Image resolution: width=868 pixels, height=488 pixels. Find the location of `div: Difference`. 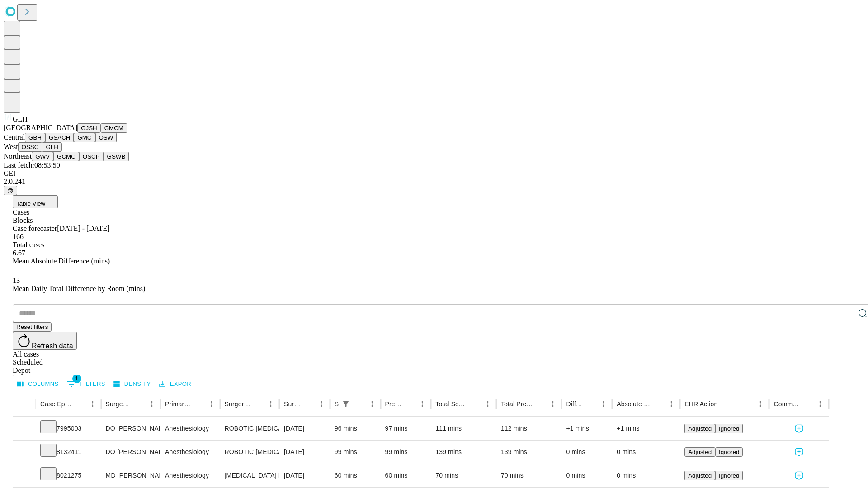

div: Difference is located at coordinates (574, 404).